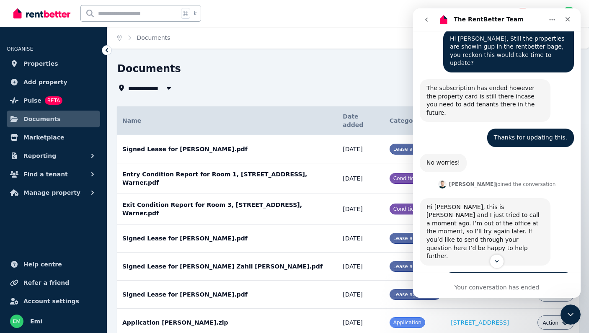 This screenshot has height=333, width=589. I want to click on th: Category, so click(415, 121).